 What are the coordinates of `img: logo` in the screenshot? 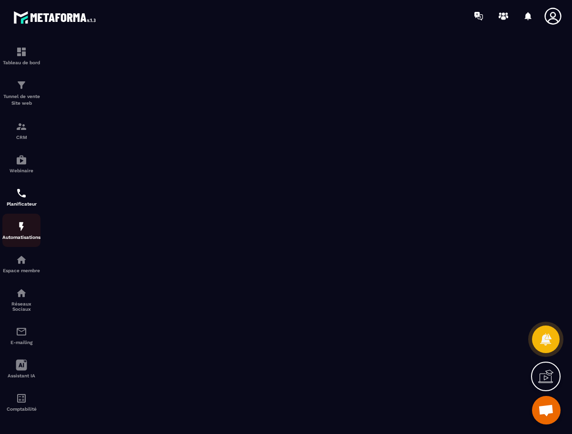 It's located at (56, 17).